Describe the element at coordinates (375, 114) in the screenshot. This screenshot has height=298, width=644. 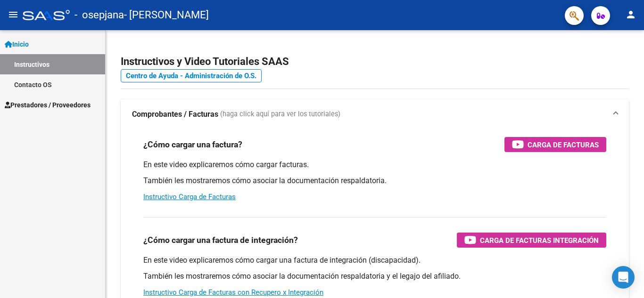
I see `mat-expansion-panel-header: Comprobantes / Facturas (haga click aquí para ver los tutoriales)` at that location.